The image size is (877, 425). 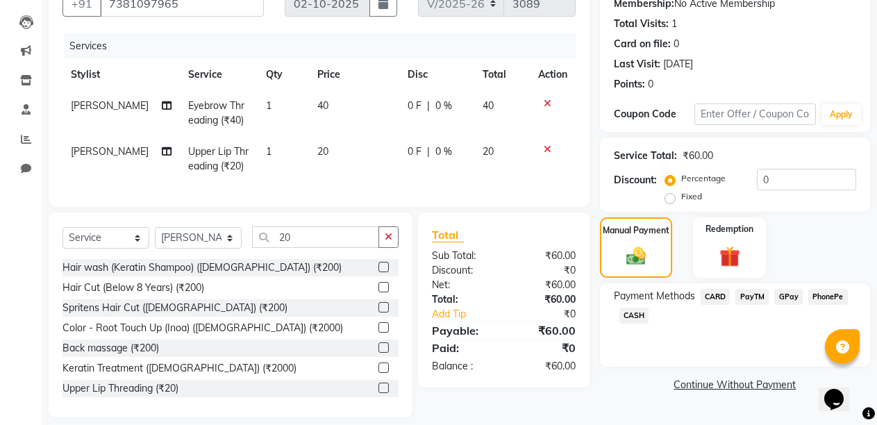 I want to click on th: Stylist, so click(x=121, y=74).